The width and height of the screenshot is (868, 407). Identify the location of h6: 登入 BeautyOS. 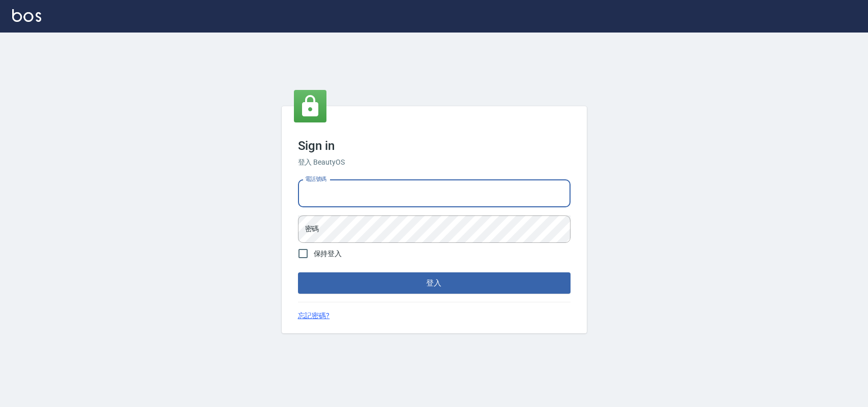
(434, 162).